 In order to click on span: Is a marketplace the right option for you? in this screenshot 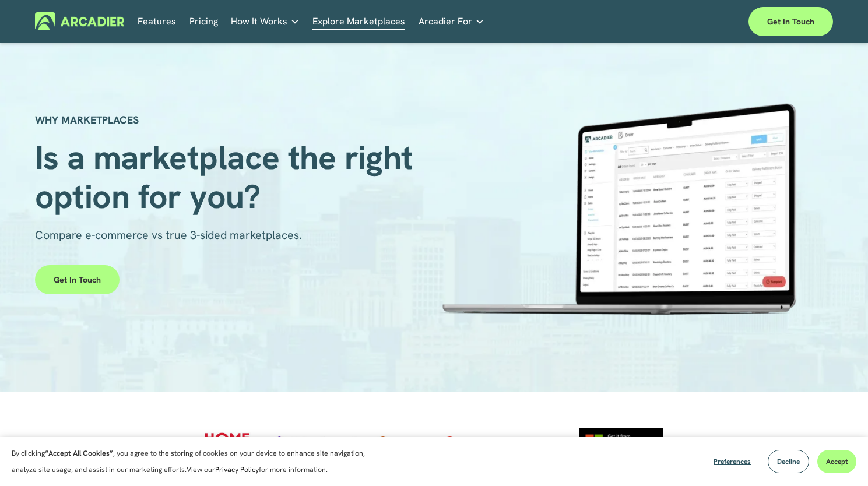, I will do `click(229, 177)`.